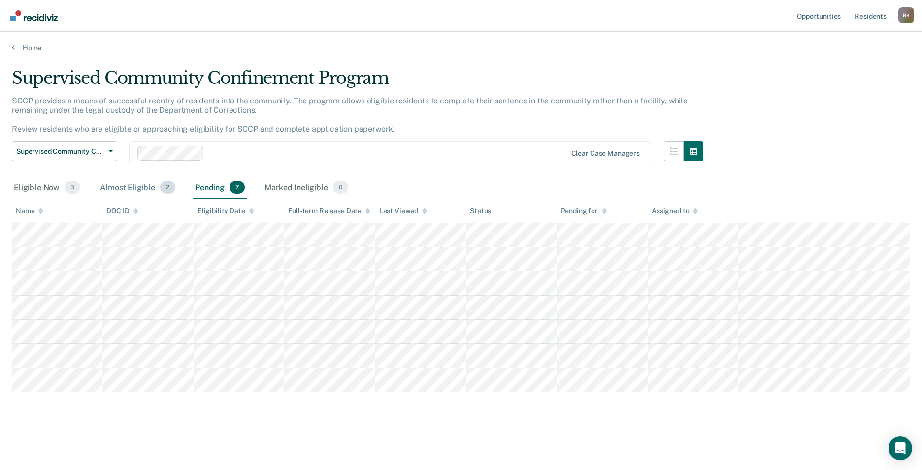 The image size is (922, 470). I want to click on div: Last Viewed, so click(403, 211).